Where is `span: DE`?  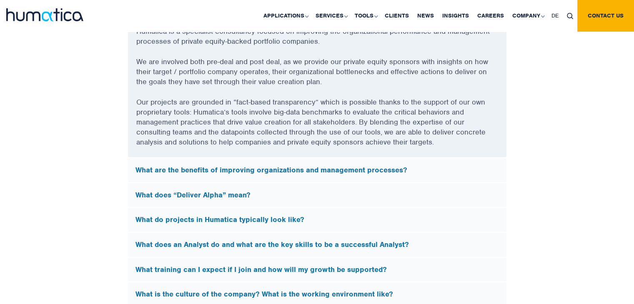 span: DE is located at coordinates (554, 15).